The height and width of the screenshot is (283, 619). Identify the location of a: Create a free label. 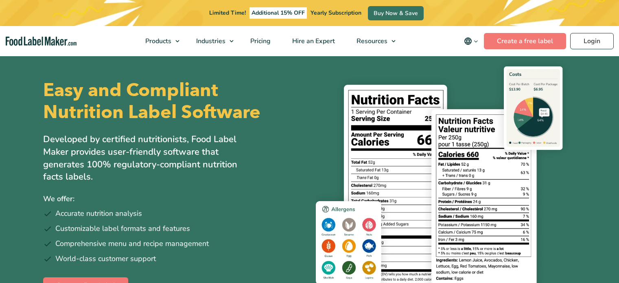
(525, 41).